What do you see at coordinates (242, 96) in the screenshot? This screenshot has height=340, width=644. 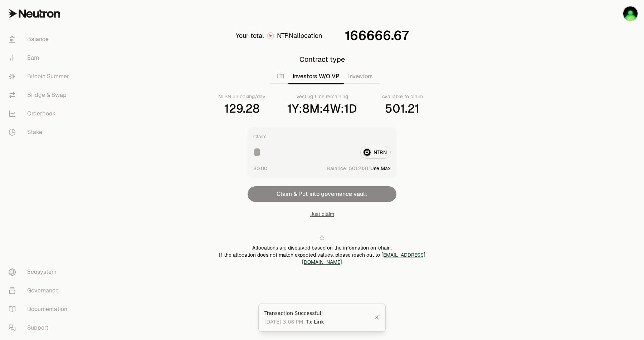 I see `div: NTRN unlocking/day` at bounding box center [242, 96].